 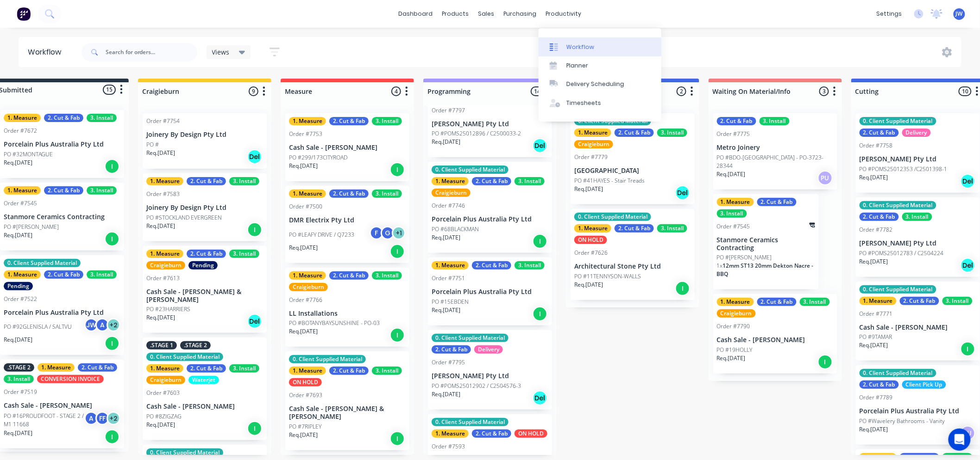 I want to click on div: Order #7593, so click(x=449, y=447).